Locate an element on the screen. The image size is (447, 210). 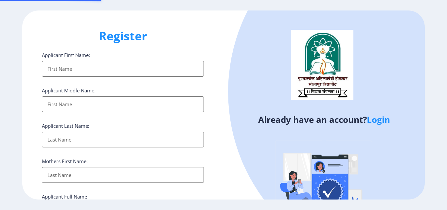
label: Applicant Last Name: is located at coordinates (65, 126).